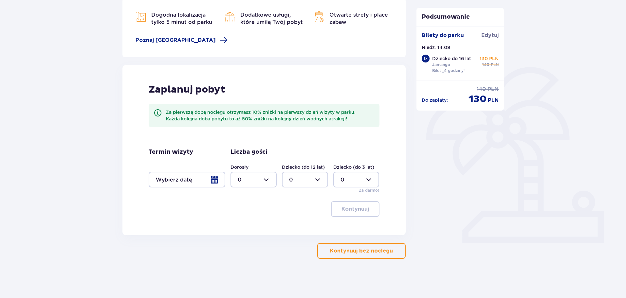 This screenshot has height=298, width=626. I want to click on label: Dorosły, so click(239, 167).